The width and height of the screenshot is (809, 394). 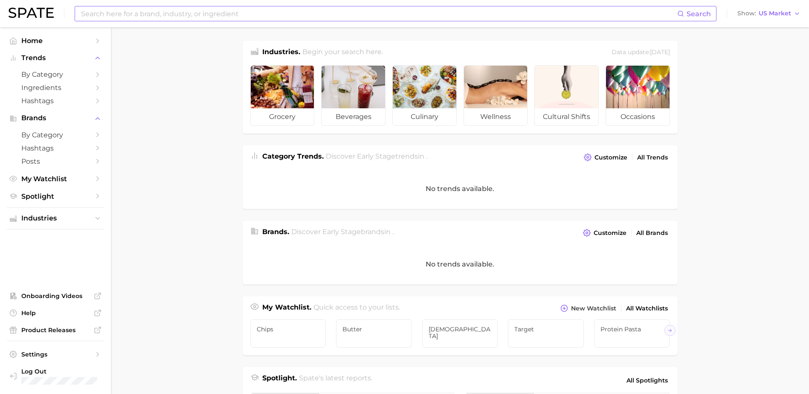 What do you see at coordinates (699, 14) in the screenshot?
I see `span: Search` at bounding box center [699, 14].